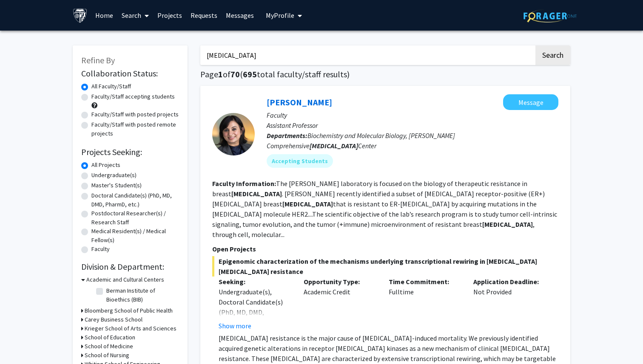 The height and width of the screenshot is (364, 643). I want to click on p: Faculty, so click(412, 115).